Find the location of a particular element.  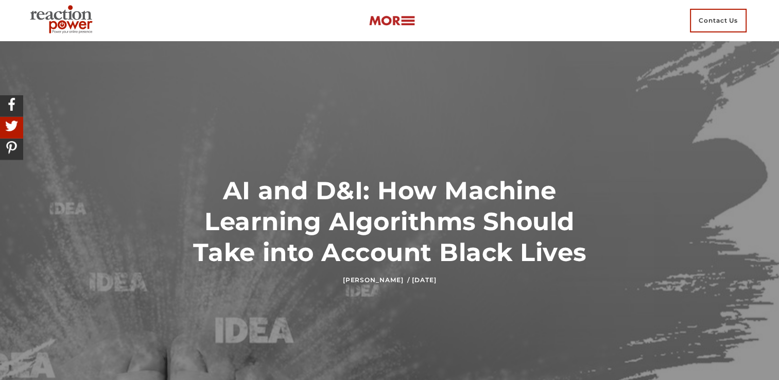

img: Share On Pinterest is located at coordinates (11, 147).